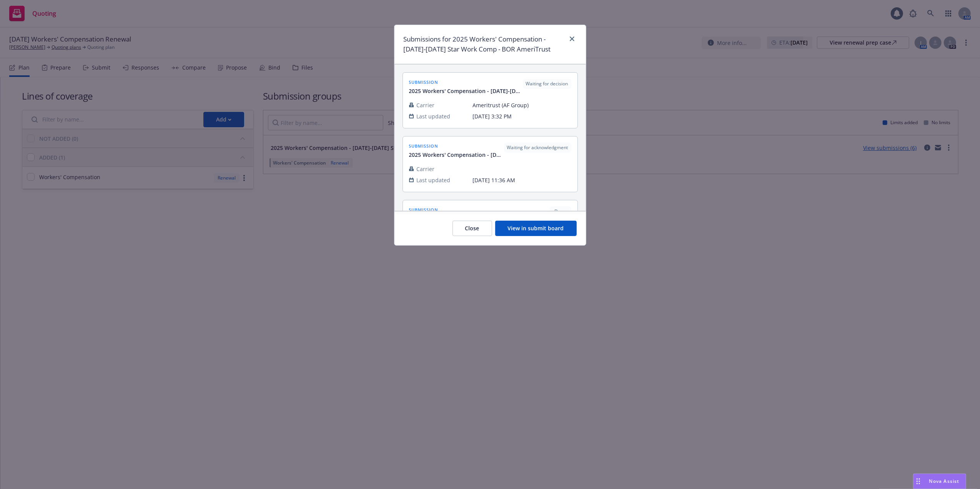  I want to click on a: close, so click(572, 39).